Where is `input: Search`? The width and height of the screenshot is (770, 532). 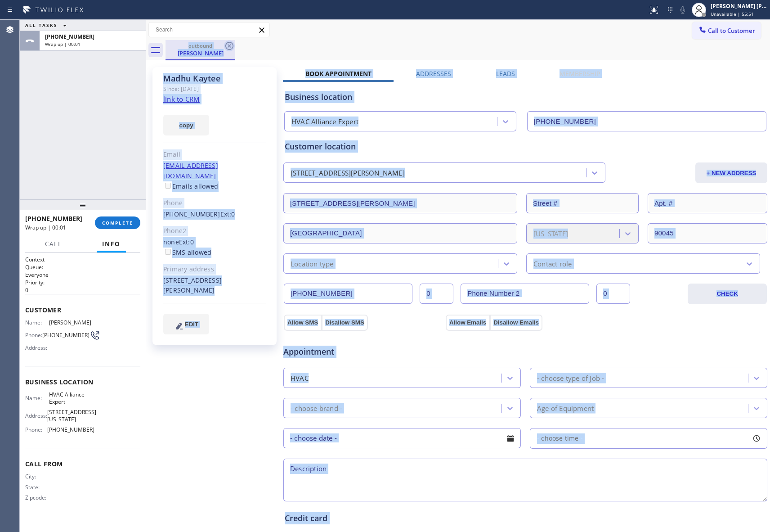
input: Search is located at coordinates (209, 30).